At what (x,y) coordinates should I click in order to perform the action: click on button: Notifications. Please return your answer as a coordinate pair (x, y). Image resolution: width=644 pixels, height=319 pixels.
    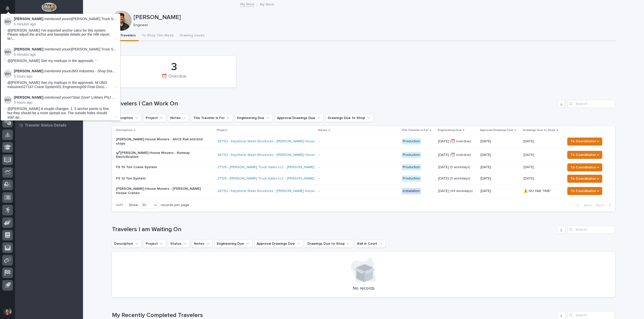
    Looking at the image, I should click on (7, 8).